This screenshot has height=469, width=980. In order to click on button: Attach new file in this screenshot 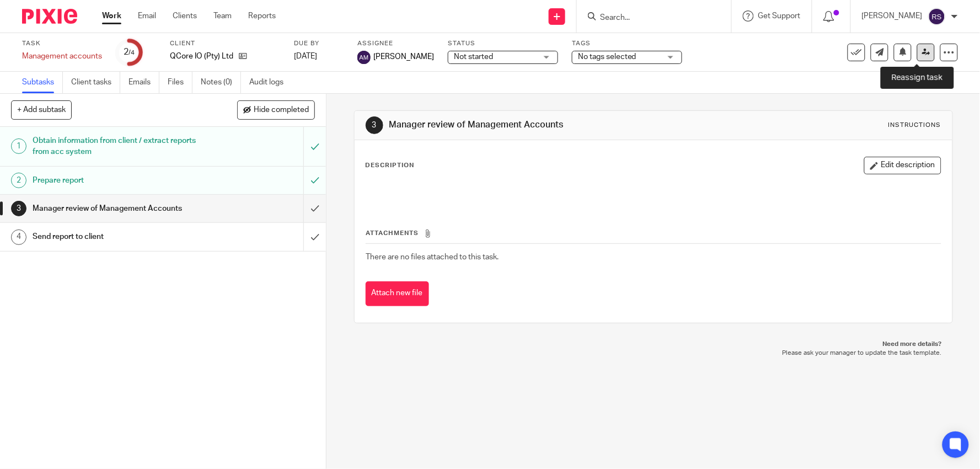, I will do `click(397, 293)`.